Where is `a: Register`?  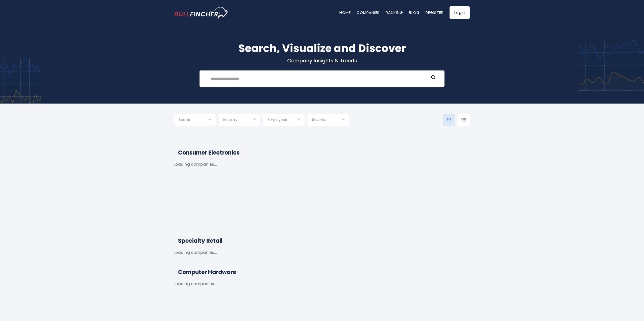
a: Register is located at coordinates (434, 12).